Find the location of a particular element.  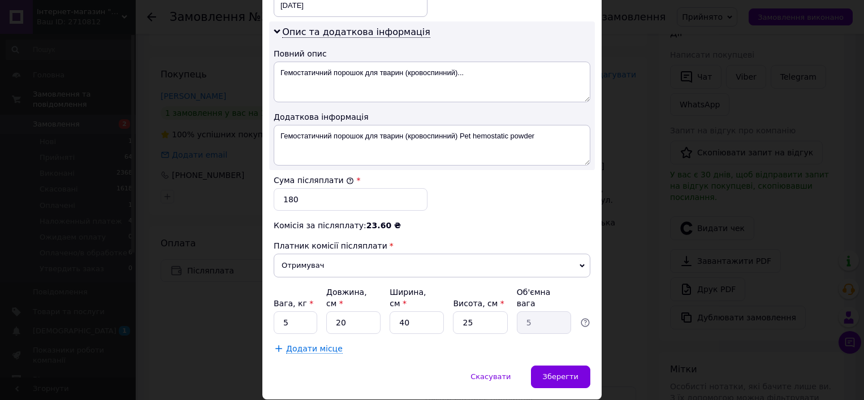

span: Отримувач is located at coordinates (432, 266).